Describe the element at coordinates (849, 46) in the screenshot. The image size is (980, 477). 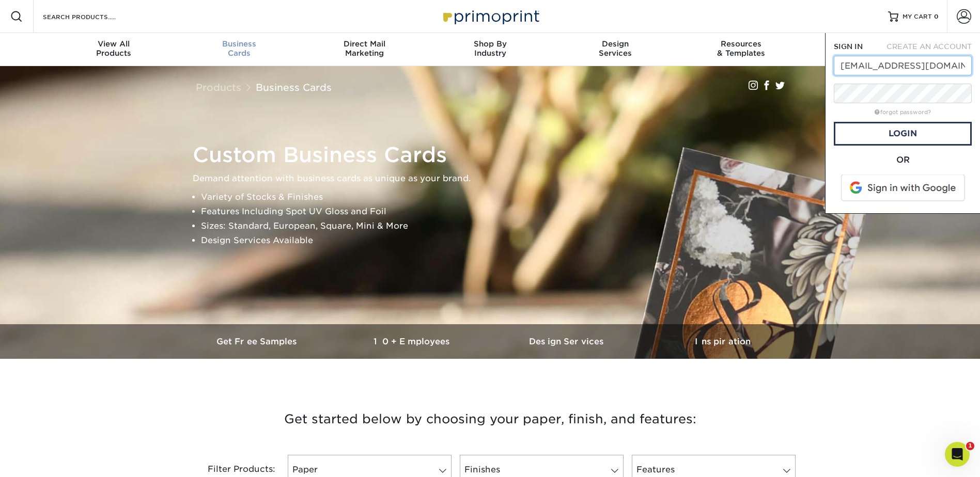
I see `span: SIGN IN` at that location.